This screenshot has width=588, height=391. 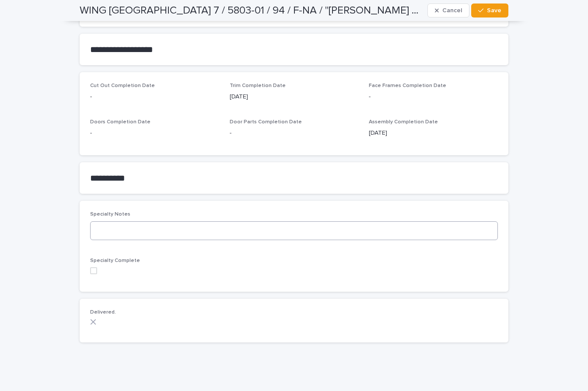 I want to click on span: Specialty Notes, so click(x=110, y=214).